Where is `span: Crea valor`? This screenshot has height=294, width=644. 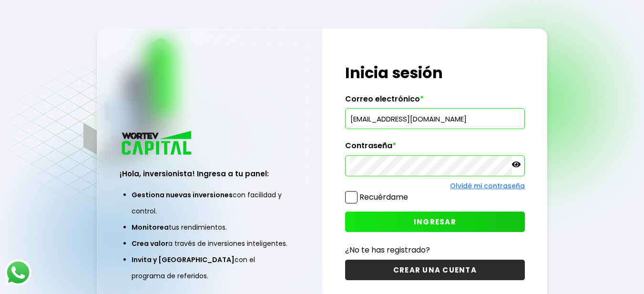
span: Crea valor is located at coordinates (149, 243).